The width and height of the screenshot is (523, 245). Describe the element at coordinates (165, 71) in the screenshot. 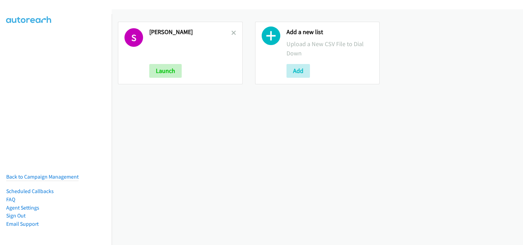

I see `button: Launch` at that location.